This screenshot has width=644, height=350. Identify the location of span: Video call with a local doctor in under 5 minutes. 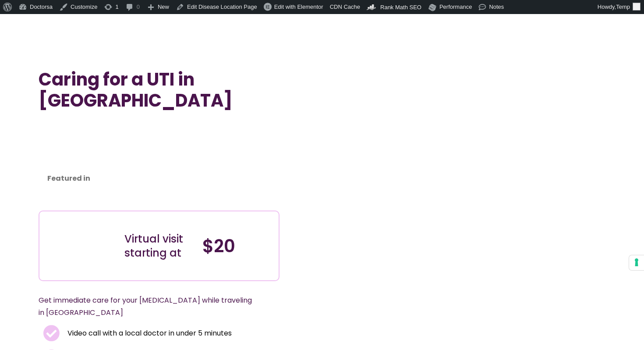
(148, 333).